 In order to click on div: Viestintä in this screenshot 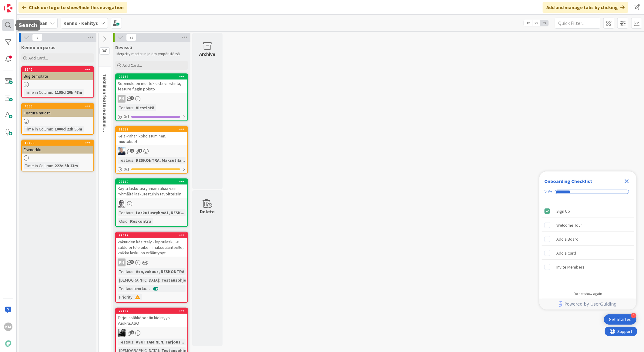, I will do `click(145, 108)`.